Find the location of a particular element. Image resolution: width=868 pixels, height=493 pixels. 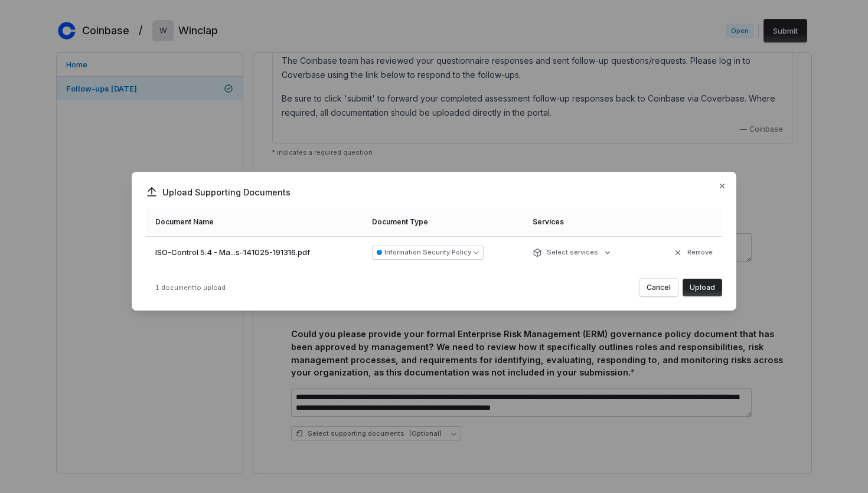

button: Remove is located at coordinates (693, 253).